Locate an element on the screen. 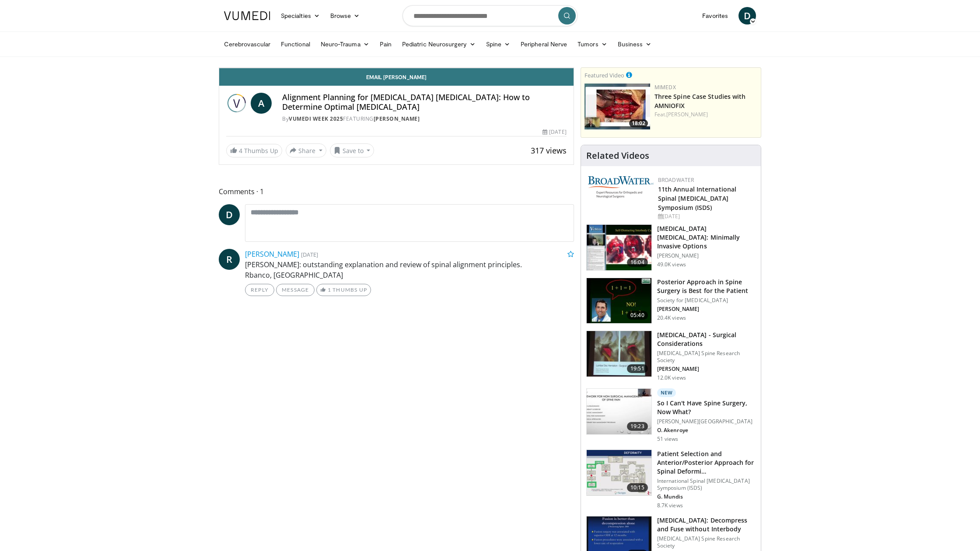 The width and height of the screenshot is (980, 551). a: Browse is located at coordinates (345, 16).